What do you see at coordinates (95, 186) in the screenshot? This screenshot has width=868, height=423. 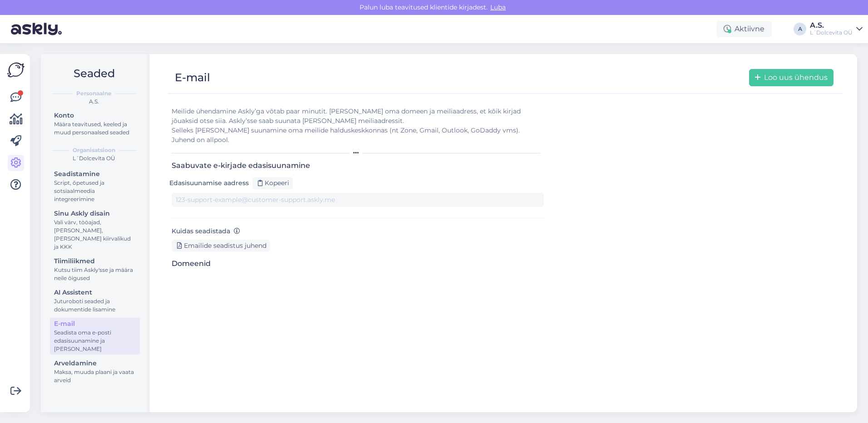 I see `a: SeadistamineScript, õpetused ja sotsiaalmeedia integreerimine` at bounding box center [95, 186].